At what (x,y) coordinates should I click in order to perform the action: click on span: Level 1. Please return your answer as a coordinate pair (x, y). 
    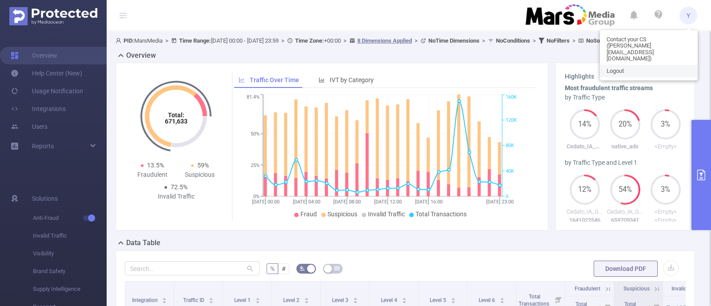
    Looking at the image, I should click on (243, 300).